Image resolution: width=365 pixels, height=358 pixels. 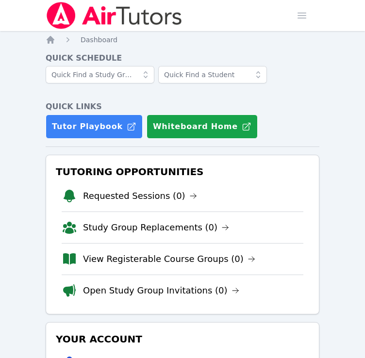 I want to click on a: Dashboard, so click(x=99, y=40).